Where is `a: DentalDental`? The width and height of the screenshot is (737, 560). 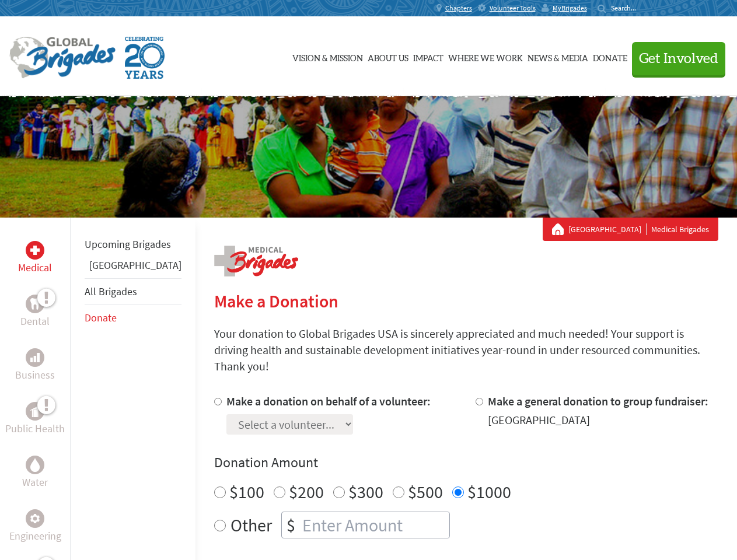
a: DentalDental is located at coordinates (35, 312).